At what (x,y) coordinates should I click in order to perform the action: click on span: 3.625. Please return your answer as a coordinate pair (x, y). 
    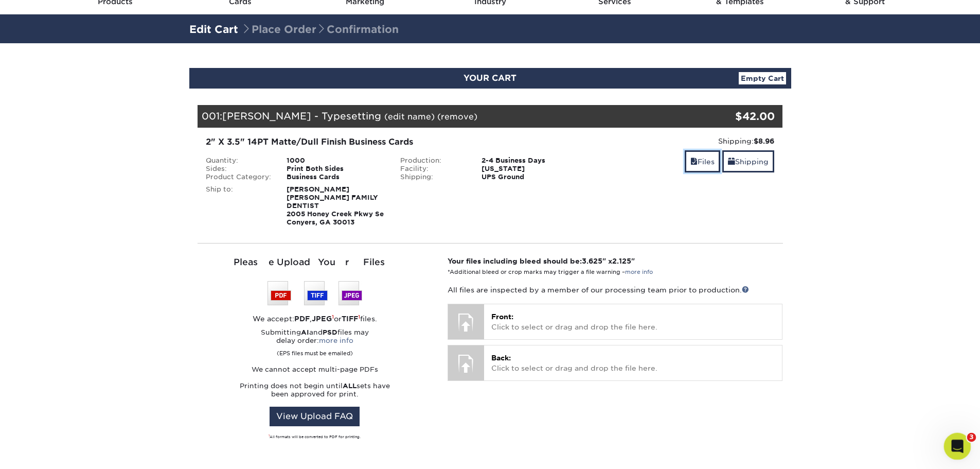
    Looking at the image, I should click on (592, 261).